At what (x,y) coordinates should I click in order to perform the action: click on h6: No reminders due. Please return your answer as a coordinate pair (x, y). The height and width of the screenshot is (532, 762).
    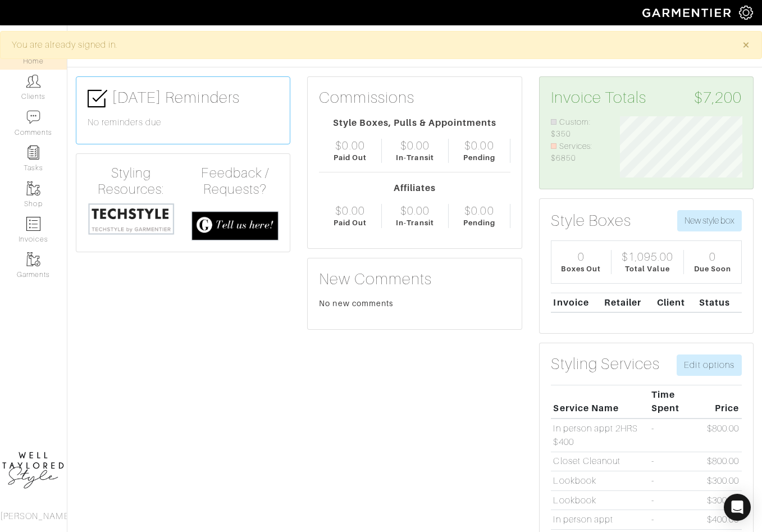
    Looking at the image, I should click on (183, 123).